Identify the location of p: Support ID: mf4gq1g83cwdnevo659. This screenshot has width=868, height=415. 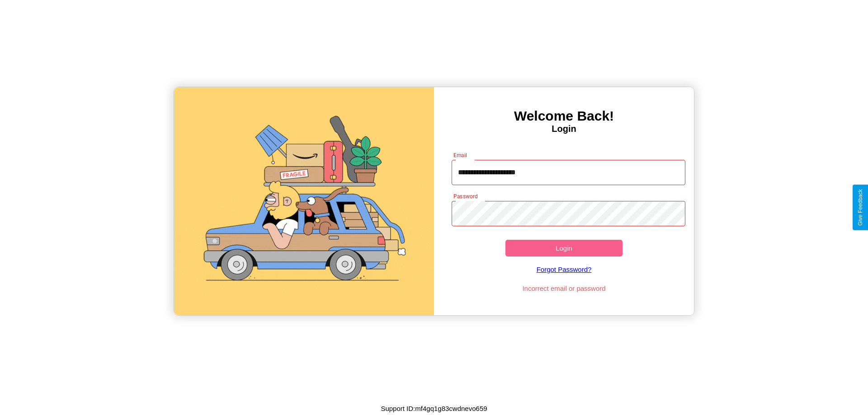
(434, 409).